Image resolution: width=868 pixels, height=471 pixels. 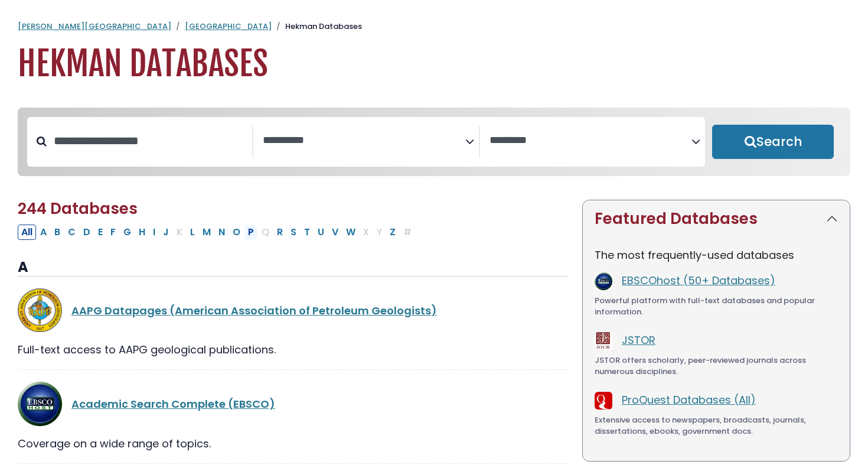 What do you see at coordinates (254, 310) in the screenshot?
I see `a: AAPG Datapages (American Association of Petroleum Geologists)` at bounding box center [254, 310].